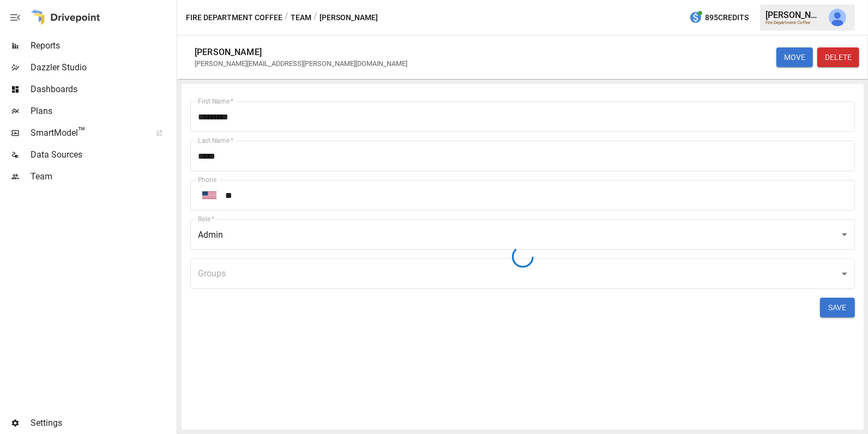  I want to click on span: Dazzler Studio, so click(102, 68).